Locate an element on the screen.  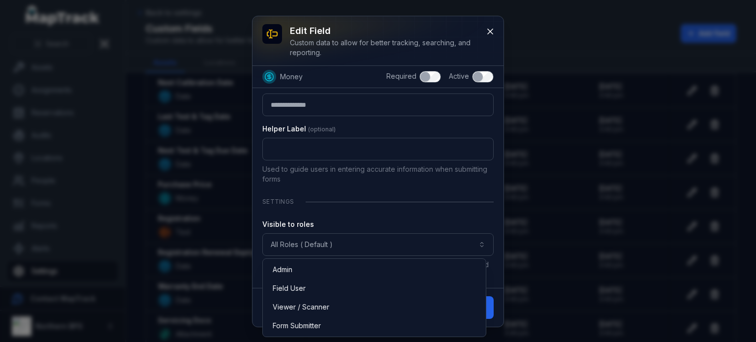
span: Admin is located at coordinates (283, 270).